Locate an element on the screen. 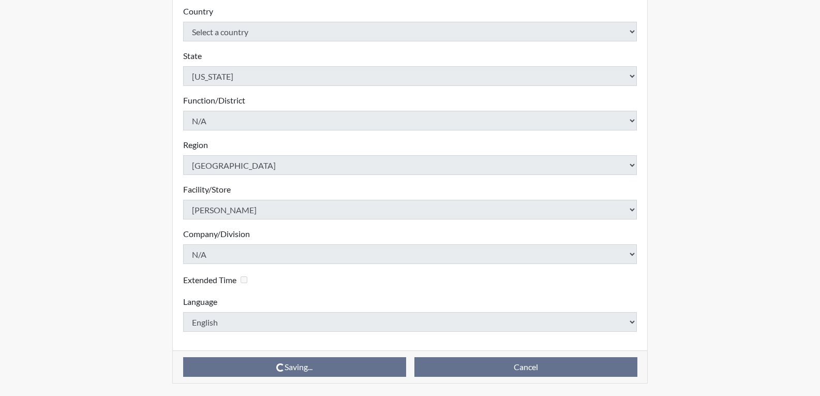 The width and height of the screenshot is (820, 396). button: Saving... is located at coordinates (294, 367).